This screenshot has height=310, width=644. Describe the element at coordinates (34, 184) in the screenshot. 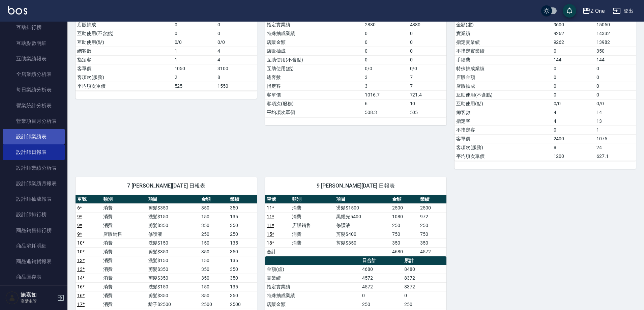

I see `a: 設計師業績月報表` at that location.